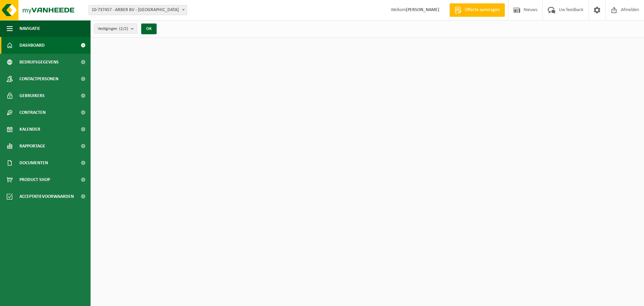 This screenshot has width=644, height=306. Describe the element at coordinates (47, 197) in the screenshot. I see `span: Acceptatievoorwaarden` at that location.